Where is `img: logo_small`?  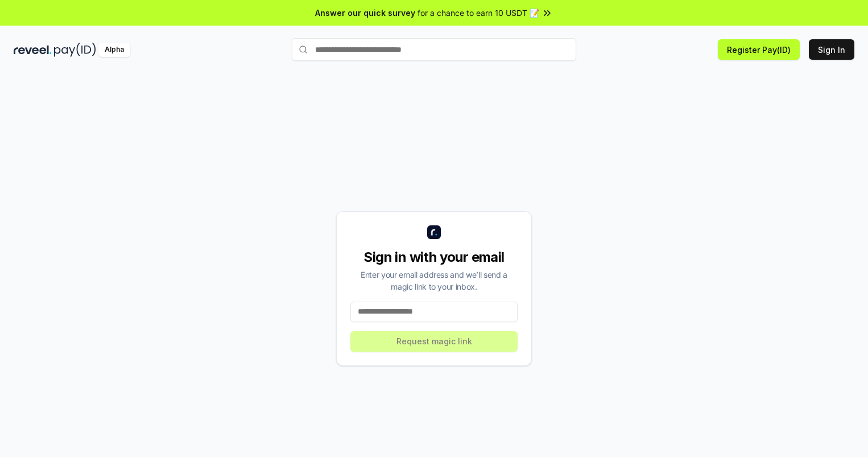 img: logo_small is located at coordinates (434, 232).